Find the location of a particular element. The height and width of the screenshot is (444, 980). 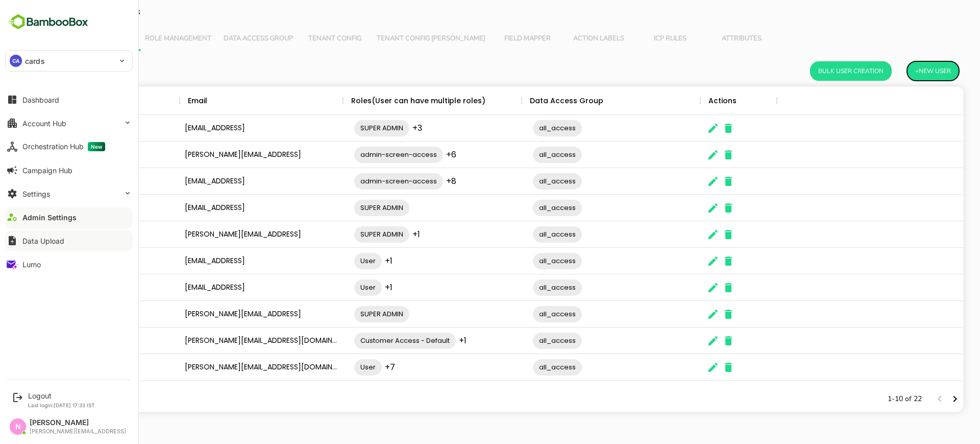

button: Next page is located at coordinates (919, 399).